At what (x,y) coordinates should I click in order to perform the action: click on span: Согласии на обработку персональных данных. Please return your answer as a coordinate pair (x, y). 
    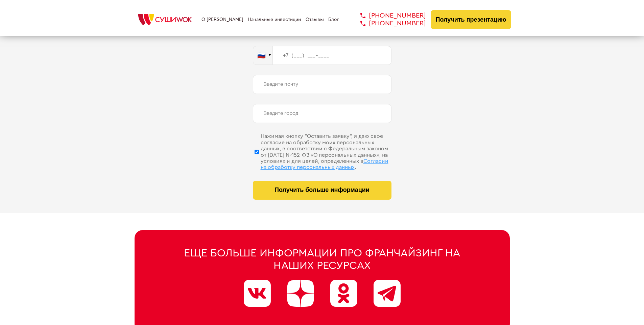
    Looking at the image, I should click on (324, 164).